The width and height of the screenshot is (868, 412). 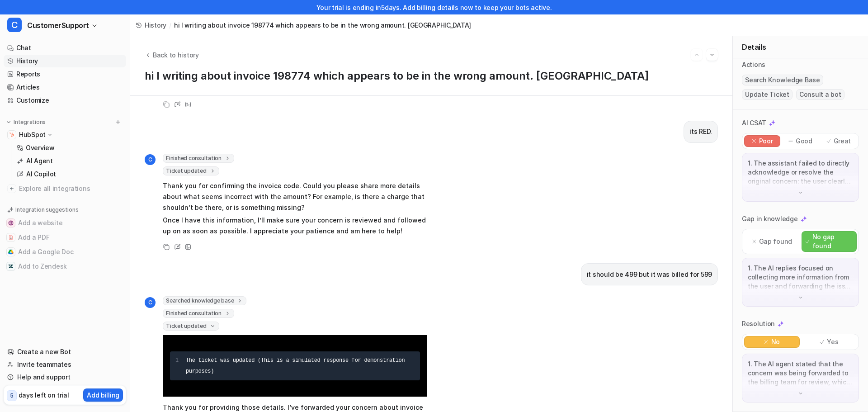 I want to click on a: Chat, so click(x=65, y=48).